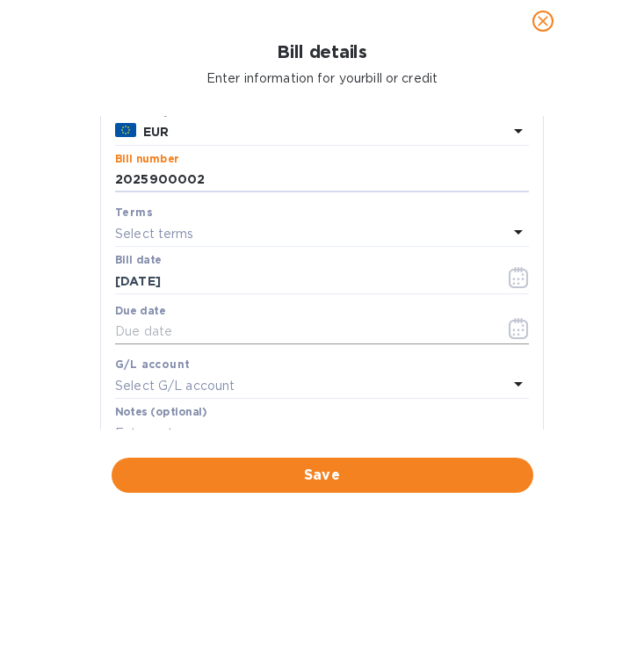 The image size is (644, 665). What do you see at coordinates (303, 281) in the screenshot?
I see `input: Select date` at bounding box center [303, 281].